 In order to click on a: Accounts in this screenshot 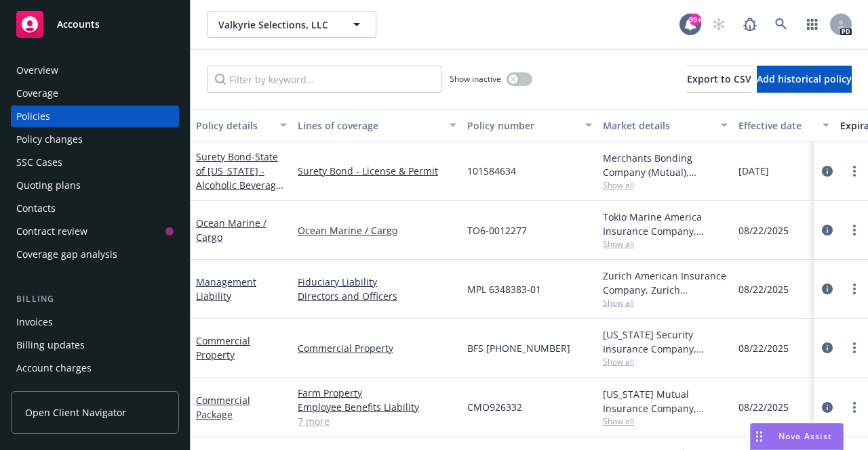, I will do `click(95, 25)`.